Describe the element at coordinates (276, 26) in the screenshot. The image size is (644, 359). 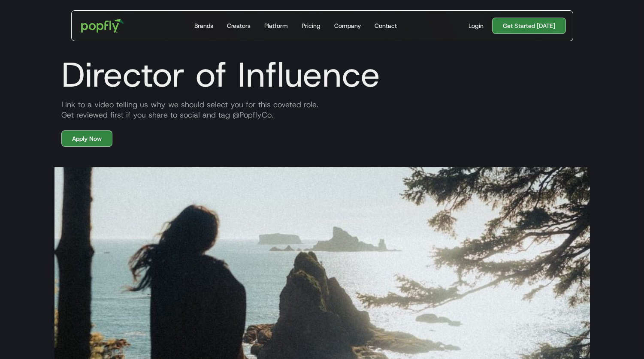
I see `a: Platform` at that location.